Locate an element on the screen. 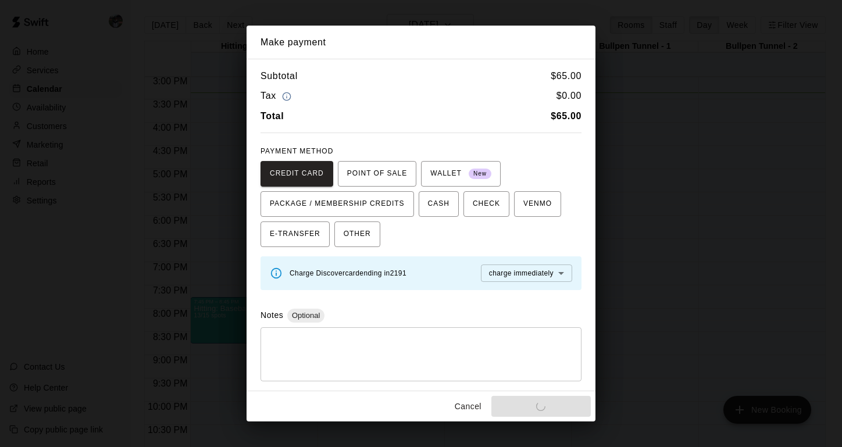  span: New is located at coordinates (480, 174).